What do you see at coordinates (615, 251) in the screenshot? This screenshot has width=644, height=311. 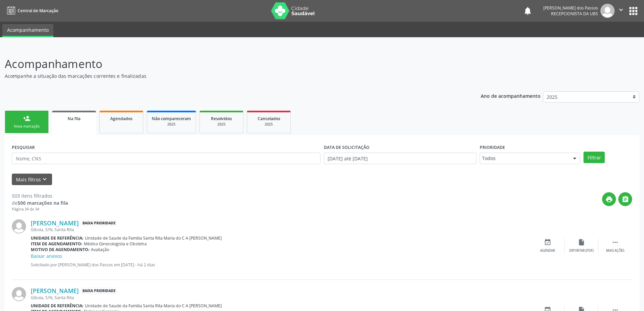 I see `div: Mais ações` at bounding box center [615, 251].